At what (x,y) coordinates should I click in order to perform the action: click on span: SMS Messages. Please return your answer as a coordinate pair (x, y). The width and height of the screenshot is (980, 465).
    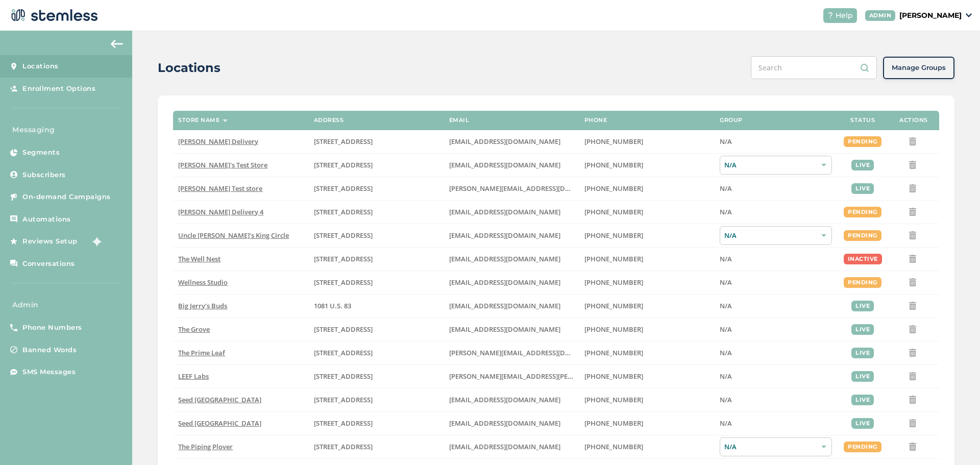
    Looking at the image, I should click on (49, 372).